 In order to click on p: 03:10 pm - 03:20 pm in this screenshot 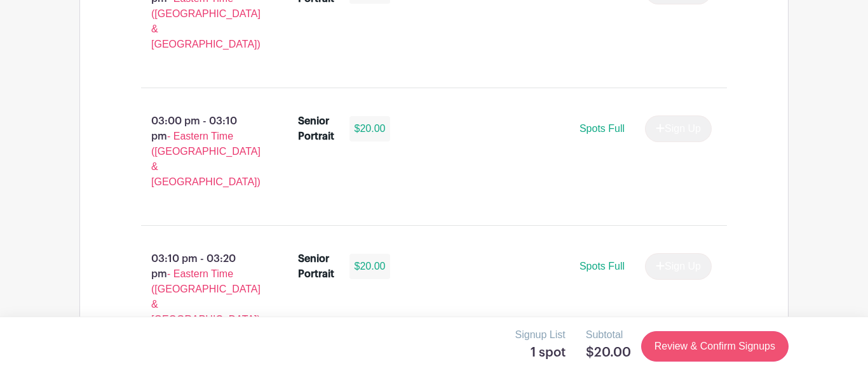, I will do `click(198, 290)`.